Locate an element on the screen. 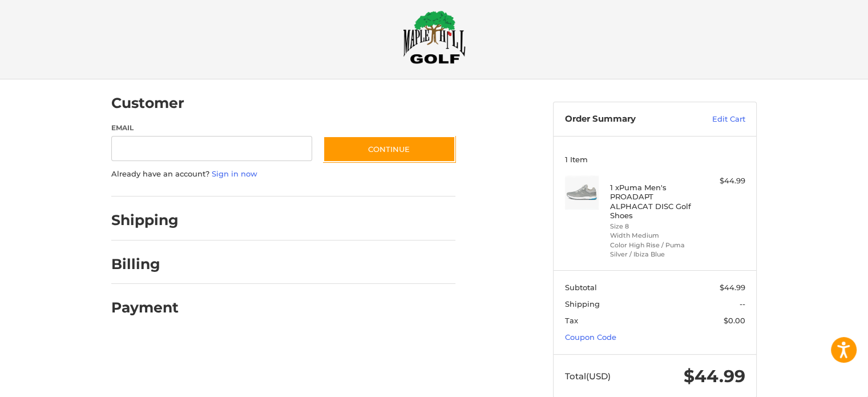 The height and width of the screenshot is (397, 868). label: Email is located at coordinates (212, 128).